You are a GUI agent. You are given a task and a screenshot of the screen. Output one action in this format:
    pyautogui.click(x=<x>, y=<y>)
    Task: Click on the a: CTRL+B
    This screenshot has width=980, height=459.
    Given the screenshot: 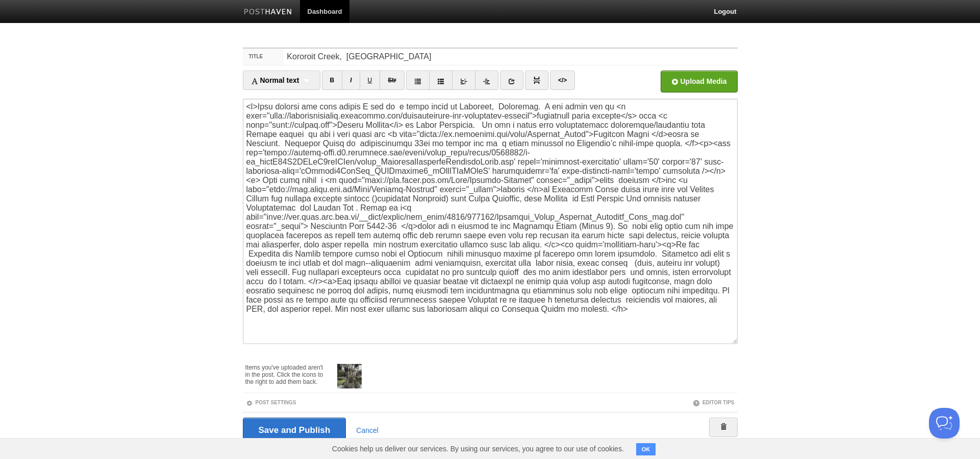 What is the action you would take?
    pyautogui.click(x=332, y=80)
    